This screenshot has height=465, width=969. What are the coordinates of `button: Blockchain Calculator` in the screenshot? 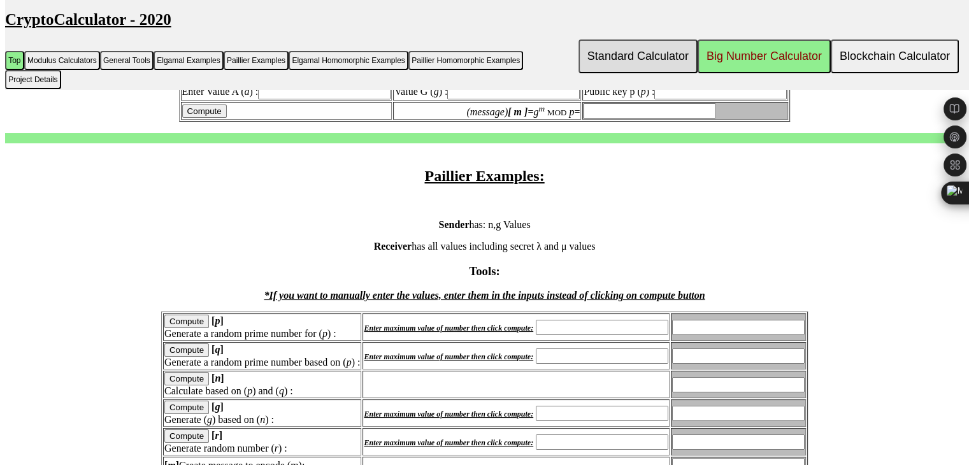 It's located at (895, 56).